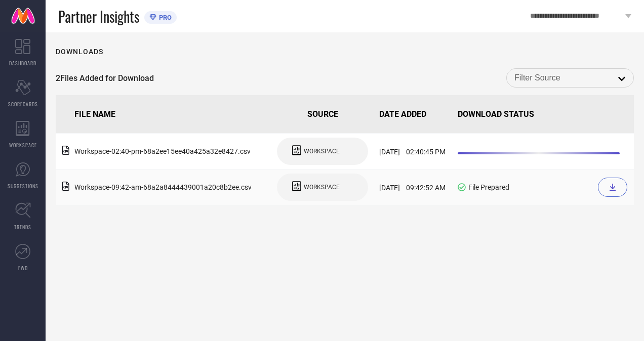  I want to click on h1: Downloads, so click(79, 51).